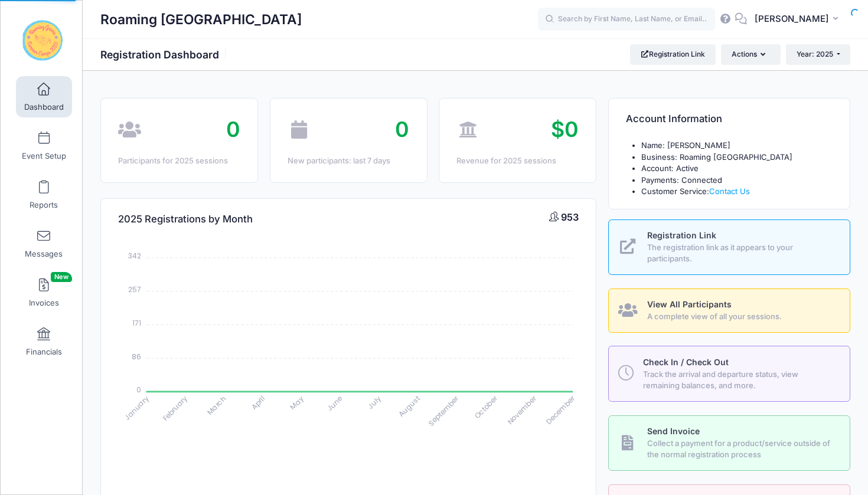  I want to click on li: Account: Active, so click(737, 169).